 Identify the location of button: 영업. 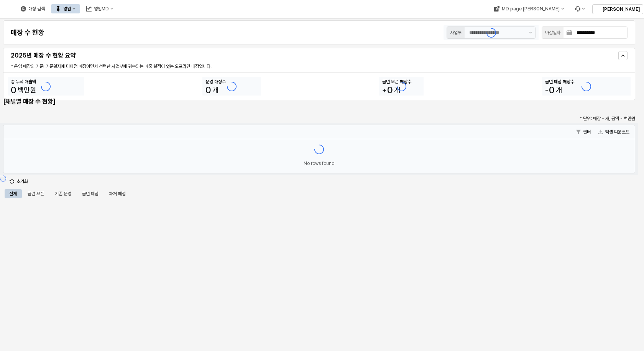
(65, 9).